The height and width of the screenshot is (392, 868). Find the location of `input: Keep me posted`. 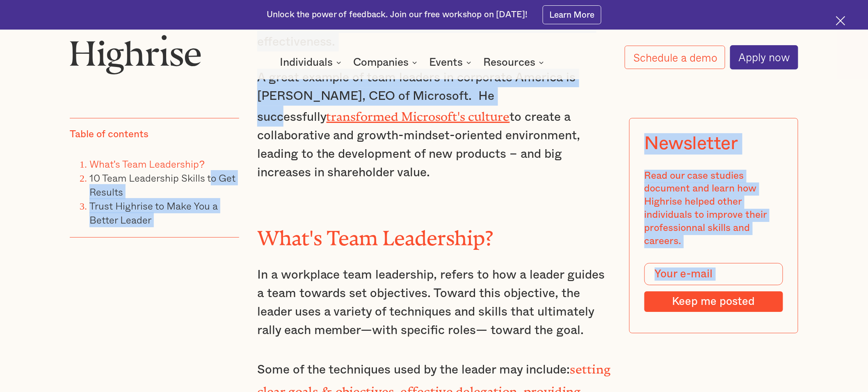

input: Keep me posted is located at coordinates (714, 302).